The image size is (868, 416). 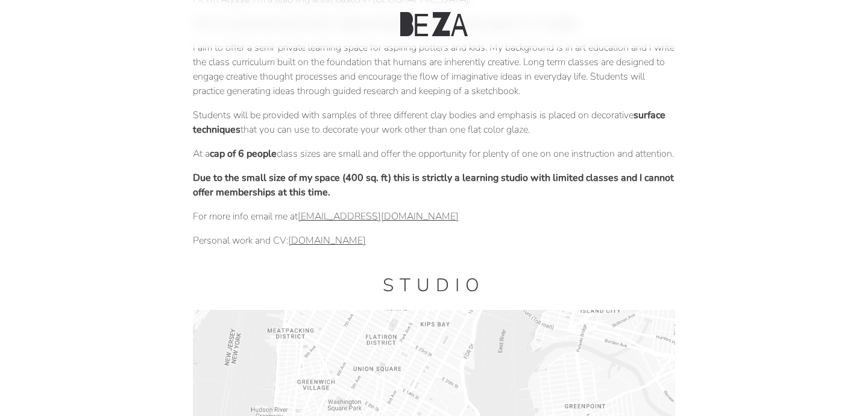 I want to click on strong: cap of 6 people, so click(x=243, y=153).